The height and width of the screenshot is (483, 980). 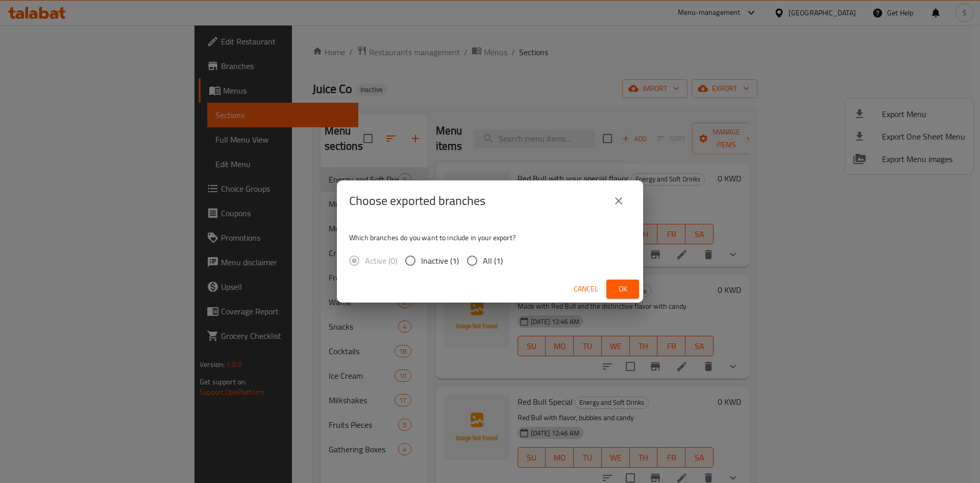 What do you see at coordinates (490, 238) in the screenshot?
I see `p: Which branches do you want to include in your export?` at bounding box center [490, 238].